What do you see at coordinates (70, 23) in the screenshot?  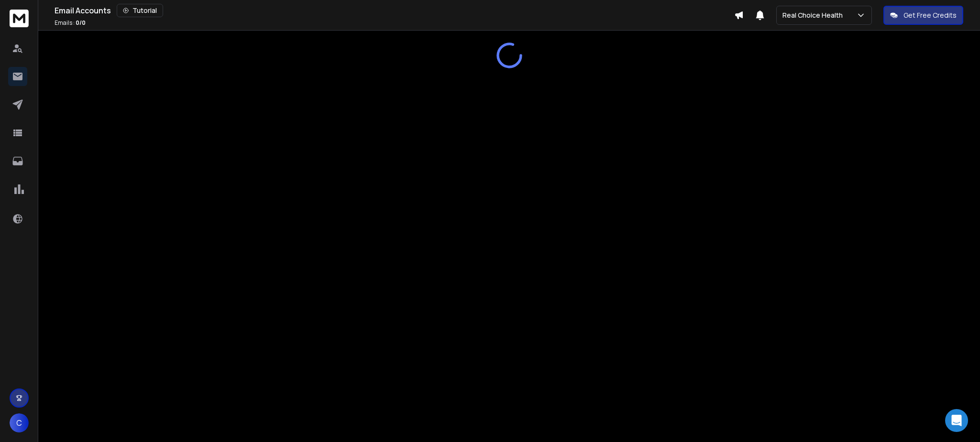 I see `p: Emails :` at bounding box center [70, 23].